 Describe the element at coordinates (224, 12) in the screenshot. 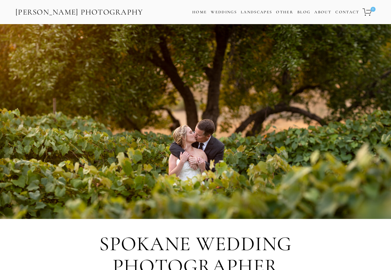

I see `a: Weddings` at that location.